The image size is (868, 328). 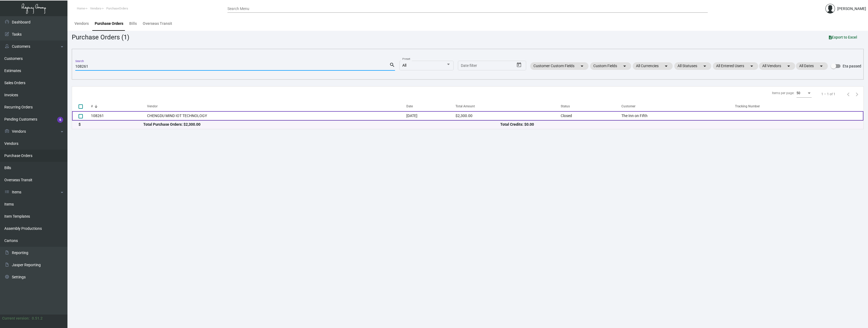 I want to click on button: Open calendar, so click(x=519, y=65).